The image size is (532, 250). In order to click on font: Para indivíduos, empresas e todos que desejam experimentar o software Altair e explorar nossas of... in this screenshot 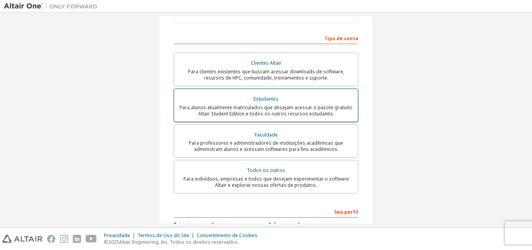, I will do `click(266, 182)`.